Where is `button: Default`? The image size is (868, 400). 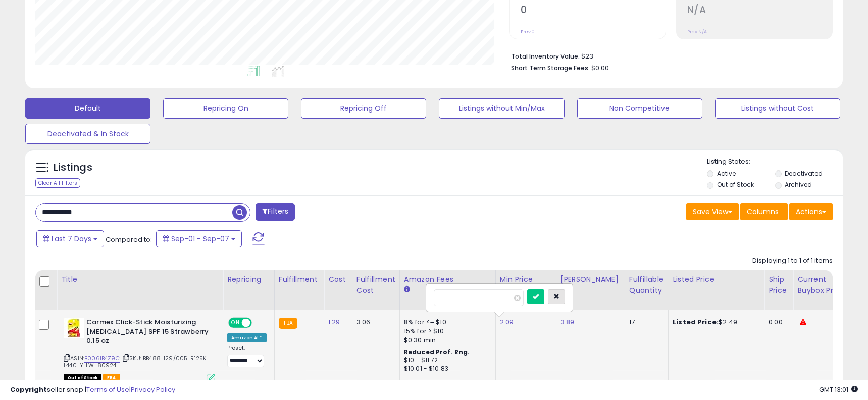 button: Default is located at coordinates (88, 109).